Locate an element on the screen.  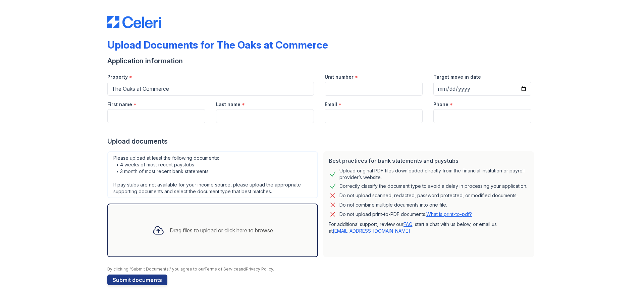
div: Do not upload scanned, redacted, password protected, or modified documents. is located at coordinates (429, 196).